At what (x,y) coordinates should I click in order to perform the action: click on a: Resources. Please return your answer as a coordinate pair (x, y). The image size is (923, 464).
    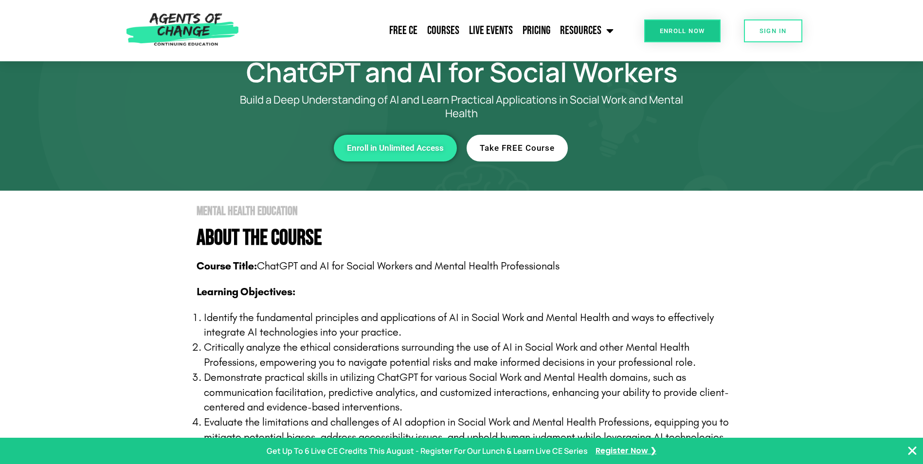
    Looking at the image, I should click on (587, 31).